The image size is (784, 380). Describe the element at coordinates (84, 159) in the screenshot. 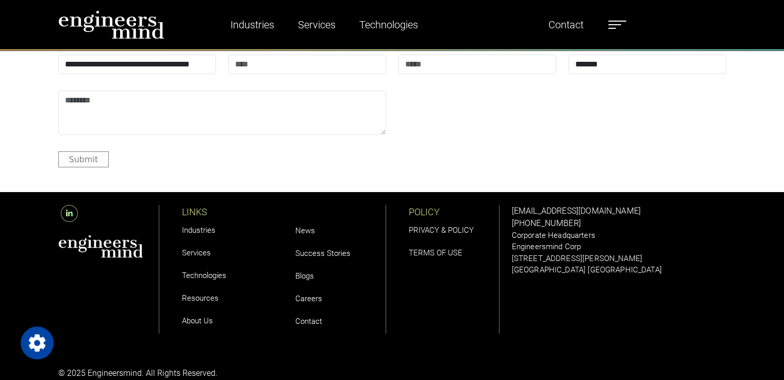

I see `button: Submit` at that location.